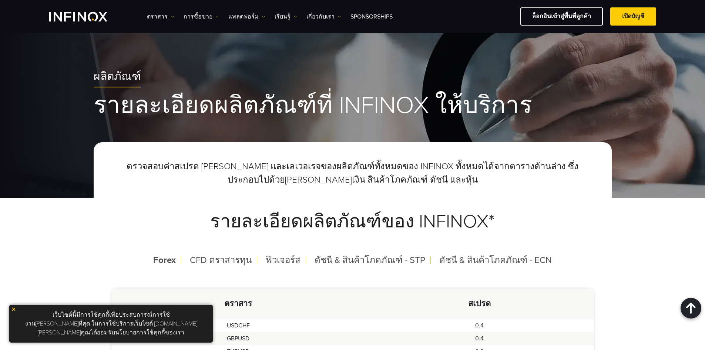 This screenshot has height=350, width=705. Describe the element at coordinates (479, 304) in the screenshot. I see `th: สเปรด` at that location.